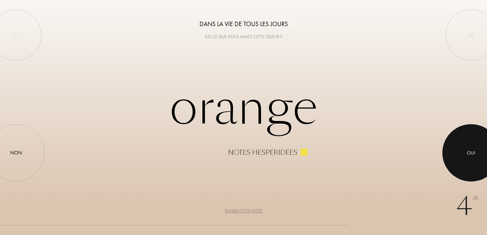  What do you see at coordinates (244, 211) in the screenshot?
I see `div: Passer cette note` at bounding box center [244, 211].